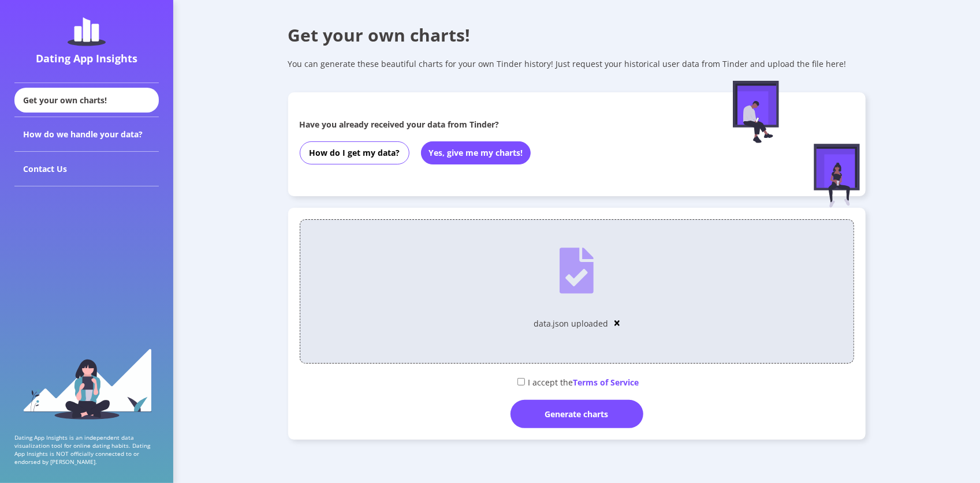 The width and height of the screenshot is (980, 483). I want to click on div: data.json uploaded, so click(571, 323).